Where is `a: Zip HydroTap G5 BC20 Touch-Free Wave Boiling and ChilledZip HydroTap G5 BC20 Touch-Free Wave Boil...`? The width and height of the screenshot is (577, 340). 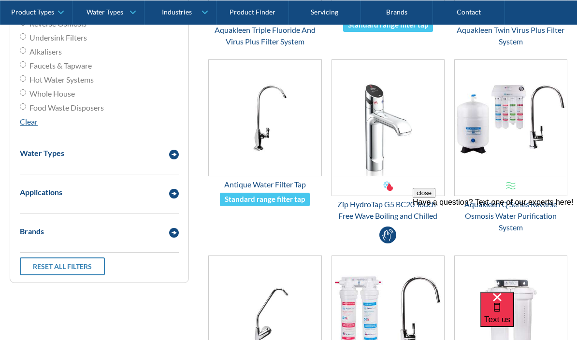 a: Zip HydroTap G5 BC20 Touch-Free Wave Boiling and ChilledZip HydroTap G5 BC20 Touch-Free Wave Boil... is located at coordinates (388, 141).